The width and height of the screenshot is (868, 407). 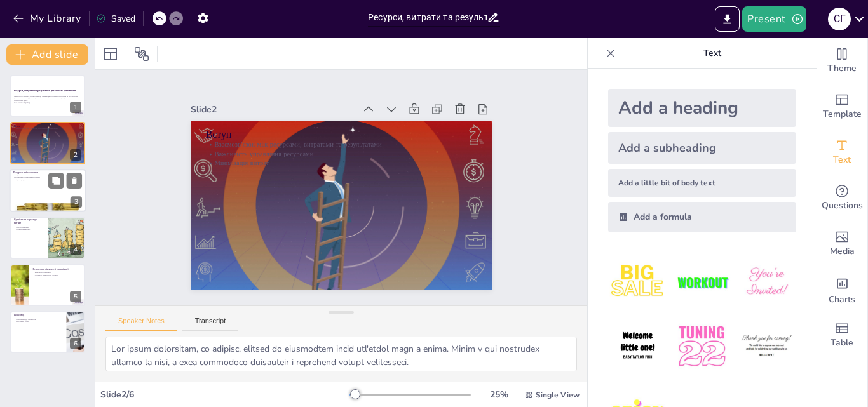 I want to click on button: Delete Slide, so click(x=74, y=180).